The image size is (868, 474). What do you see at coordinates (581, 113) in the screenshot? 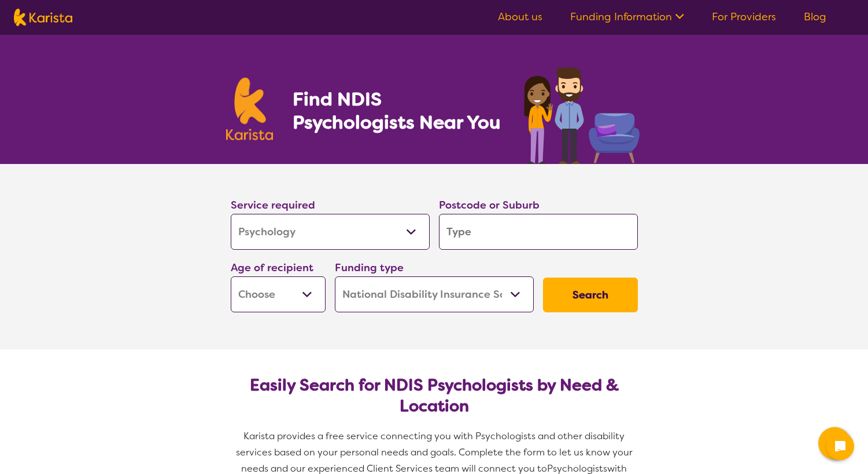
I see `img: psychology` at bounding box center [581, 113].